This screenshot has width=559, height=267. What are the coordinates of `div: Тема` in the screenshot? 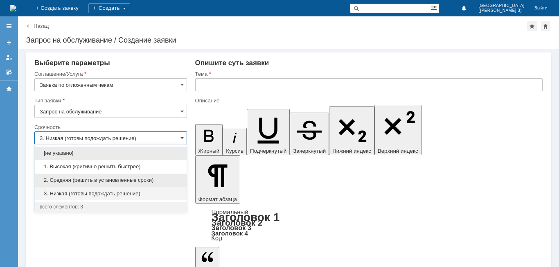 It's located at (368, 74).